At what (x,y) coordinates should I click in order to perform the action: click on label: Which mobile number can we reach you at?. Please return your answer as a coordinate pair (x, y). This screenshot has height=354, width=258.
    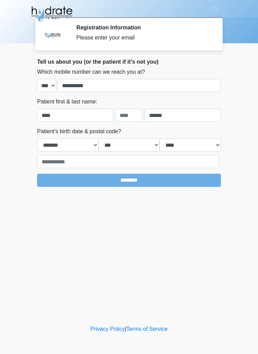
    Looking at the image, I should click on (91, 72).